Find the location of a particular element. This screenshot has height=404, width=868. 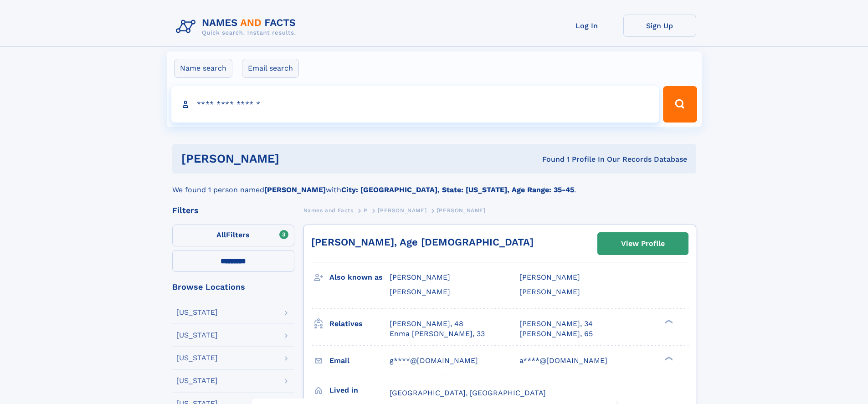

div: Filters is located at coordinates (233, 210).